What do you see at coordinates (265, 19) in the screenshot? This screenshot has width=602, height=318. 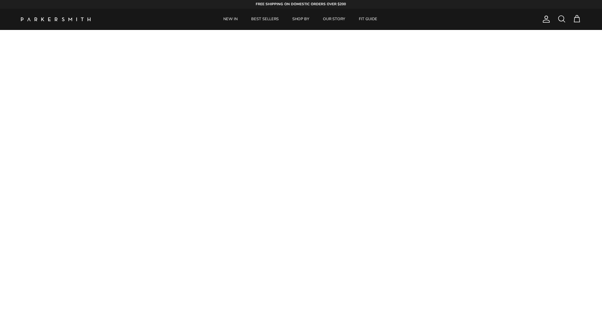 I see `a: BEST SELLERS` at bounding box center [265, 19].